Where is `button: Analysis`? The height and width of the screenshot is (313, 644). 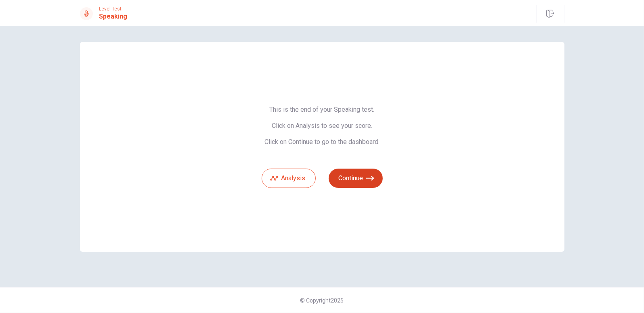
button: Analysis is located at coordinates (288, 178).